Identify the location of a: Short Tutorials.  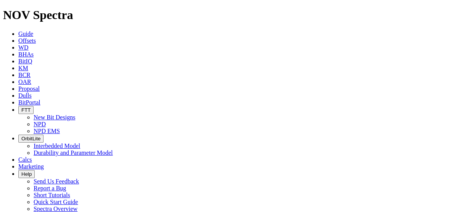
(52, 195).